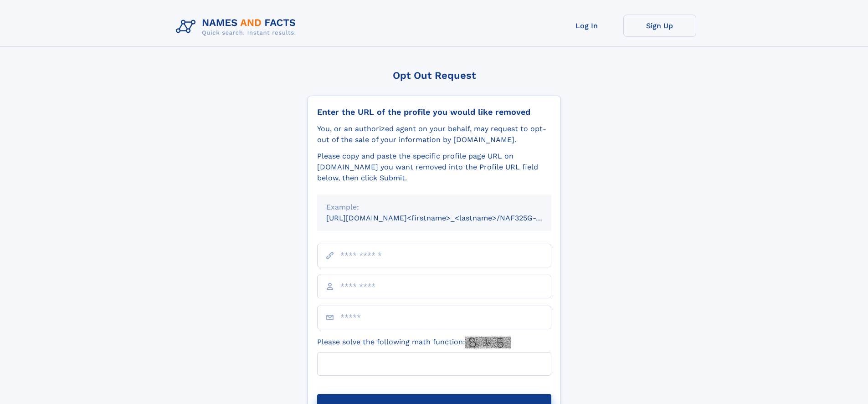 The width and height of the screenshot is (868, 404). I want to click on label: Please solve the following math function:, so click(414, 343).